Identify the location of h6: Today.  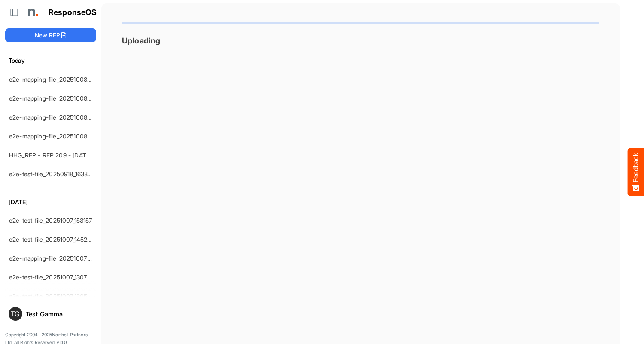
(51, 61).